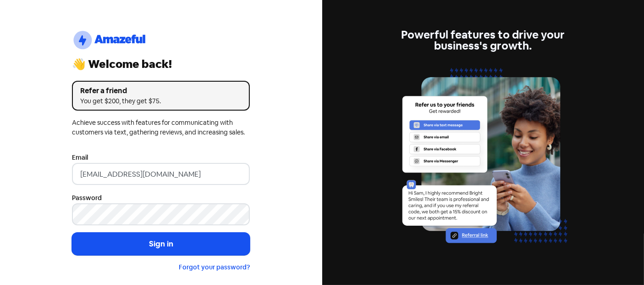  What do you see at coordinates (80, 157) in the screenshot?
I see `label: Email` at bounding box center [80, 157].